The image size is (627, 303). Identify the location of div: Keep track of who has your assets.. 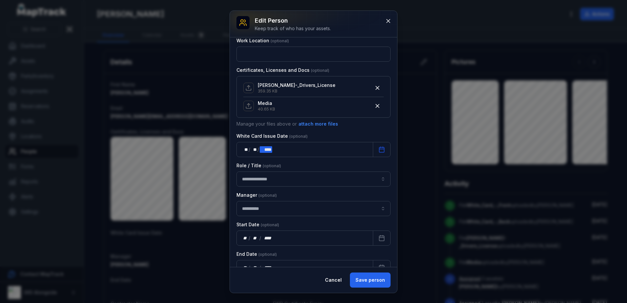
(293, 29).